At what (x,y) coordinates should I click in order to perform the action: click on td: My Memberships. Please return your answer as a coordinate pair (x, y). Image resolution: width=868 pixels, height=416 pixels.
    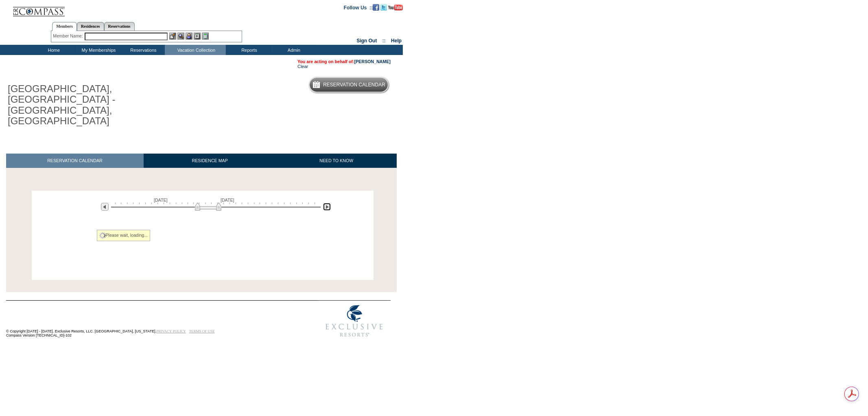
    Looking at the image, I should click on (98, 49).